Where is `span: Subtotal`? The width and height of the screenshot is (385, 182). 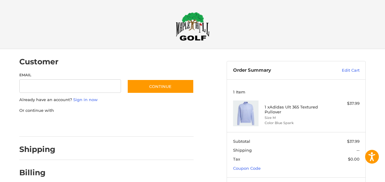
span: Subtotal is located at coordinates (242, 141).